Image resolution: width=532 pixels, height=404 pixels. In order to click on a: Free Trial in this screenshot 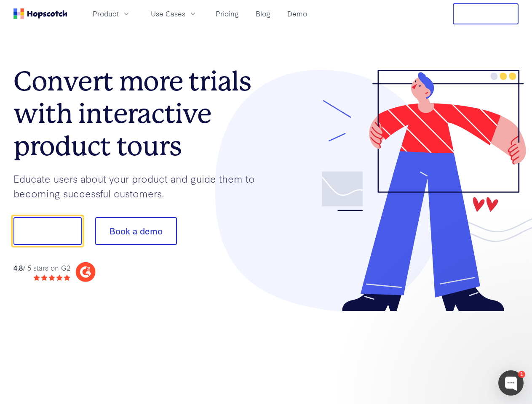, I will do `click(486, 14)`.